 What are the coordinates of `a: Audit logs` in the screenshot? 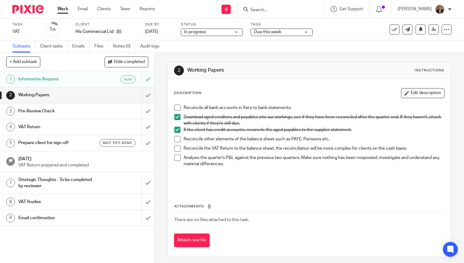 It's located at (152, 46).